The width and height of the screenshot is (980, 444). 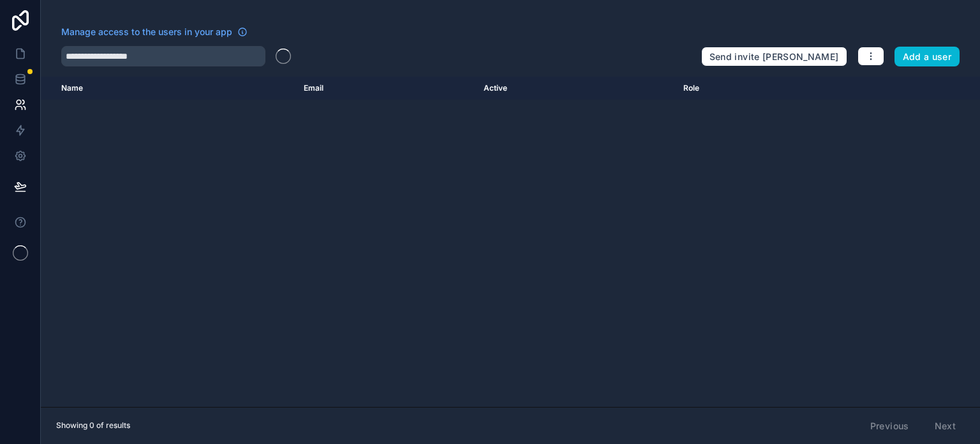 What do you see at coordinates (386, 88) in the screenshot?
I see `th: Email` at bounding box center [386, 88].